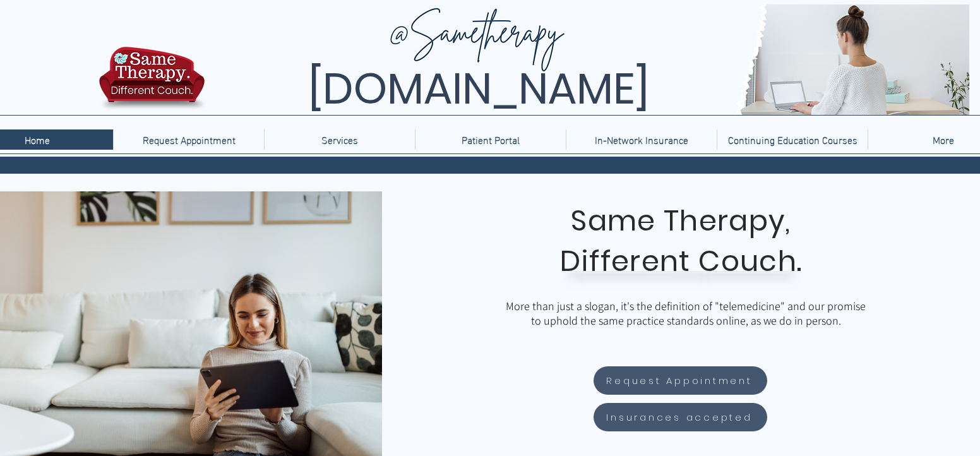 This screenshot has height=456, width=980. I want to click on p: Patient Portal, so click(491, 139).